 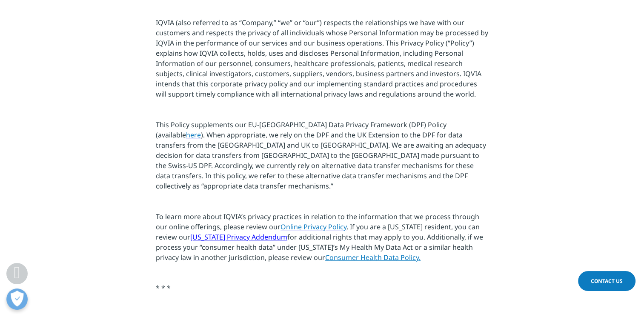 I want to click on a: Consumer Health Data Policy., so click(x=373, y=257).